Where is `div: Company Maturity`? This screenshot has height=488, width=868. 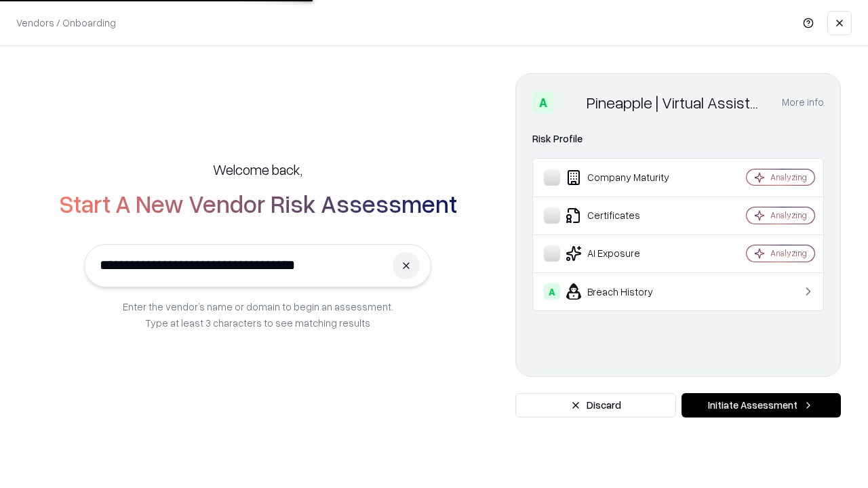 div: Company Maturity is located at coordinates (625, 178).